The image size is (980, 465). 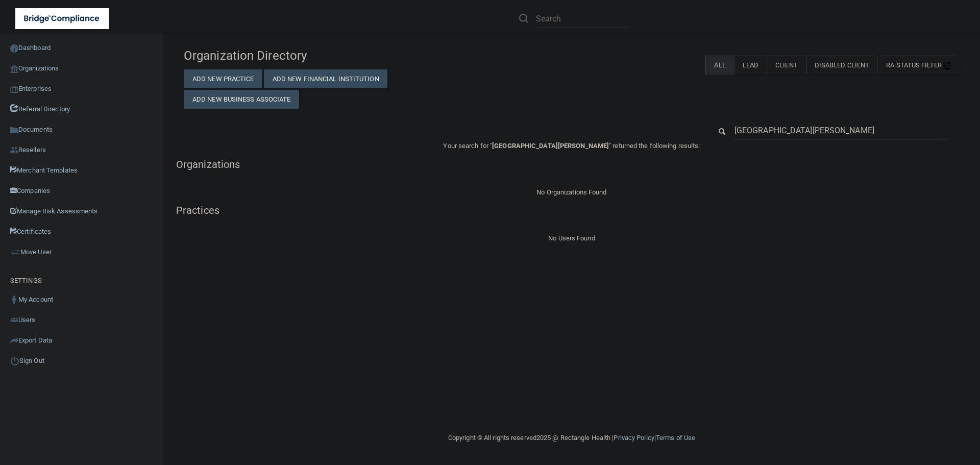 What do you see at coordinates (325, 79) in the screenshot?
I see `button: Add New Financial Institution` at bounding box center [325, 79].